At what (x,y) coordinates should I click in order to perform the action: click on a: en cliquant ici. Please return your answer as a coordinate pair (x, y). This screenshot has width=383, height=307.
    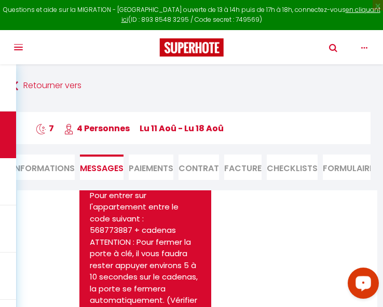
    Looking at the image, I should click on (251, 15).